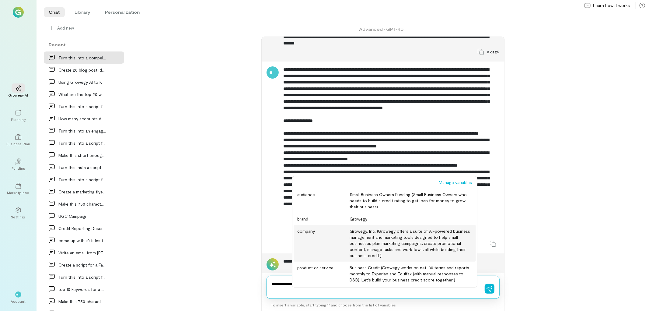  What do you see at coordinates (82, 179) in the screenshot?
I see `div: Turn this into a script for a facebook reel: Wha…` at bounding box center [82, 179].